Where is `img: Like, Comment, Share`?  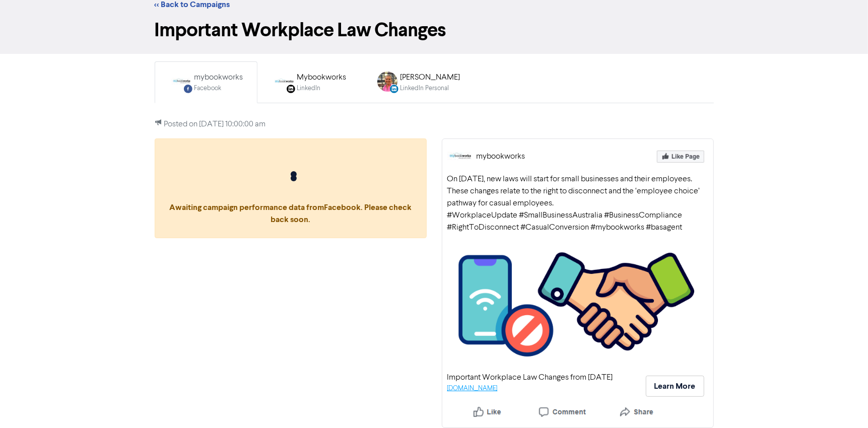 img: Like, Comment, Share is located at coordinates (561, 411).